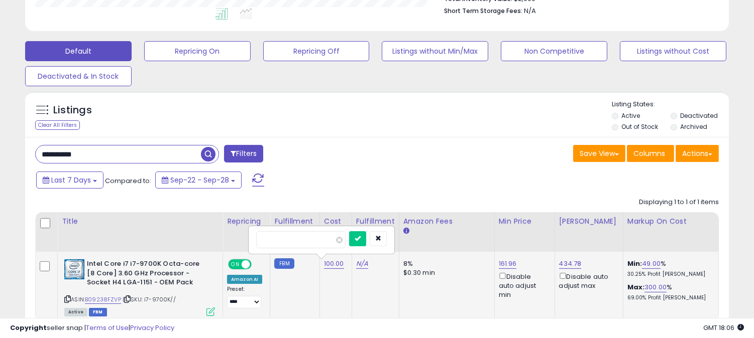  What do you see at coordinates (76, 312) in the screenshot?
I see `span: All listings currently available for purchase on Amazon` at bounding box center [76, 312].